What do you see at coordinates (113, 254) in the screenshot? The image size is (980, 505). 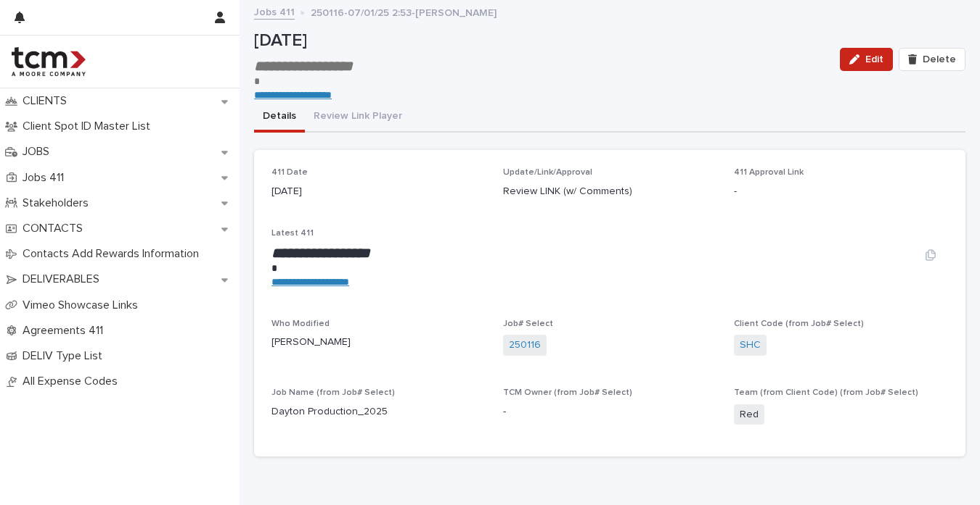 I see `p: Contacts Add Rewards Information` at bounding box center [113, 254].